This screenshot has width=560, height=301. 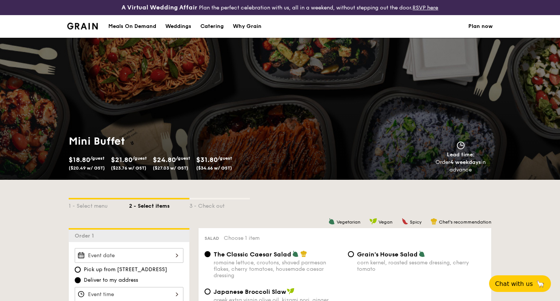 What do you see at coordinates (465, 222) in the screenshot?
I see `span: Chef's recommendation` at bounding box center [465, 222].